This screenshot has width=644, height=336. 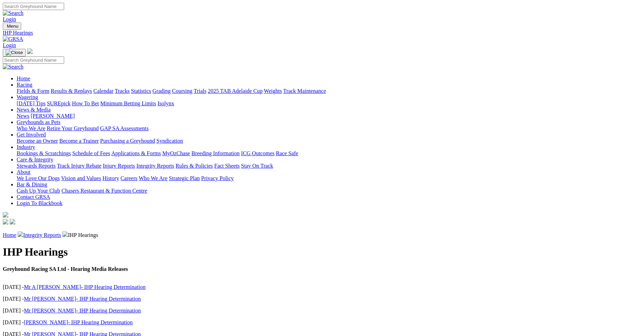 What do you see at coordinates (44, 153) in the screenshot?
I see `a: Bookings & Scratchings` at bounding box center [44, 153].